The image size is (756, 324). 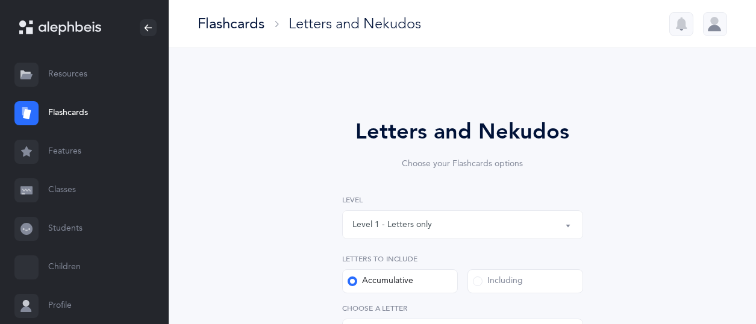 What do you see at coordinates (463, 225) in the screenshot?
I see `button: Level 1 - Letters only` at bounding box center [463, 225].